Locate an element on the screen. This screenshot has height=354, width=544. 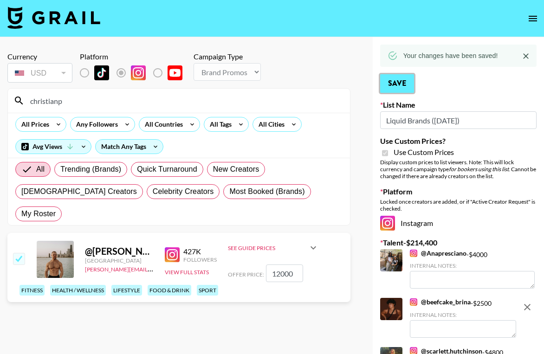
div: Avg Views is located at coordinates (53, 147).